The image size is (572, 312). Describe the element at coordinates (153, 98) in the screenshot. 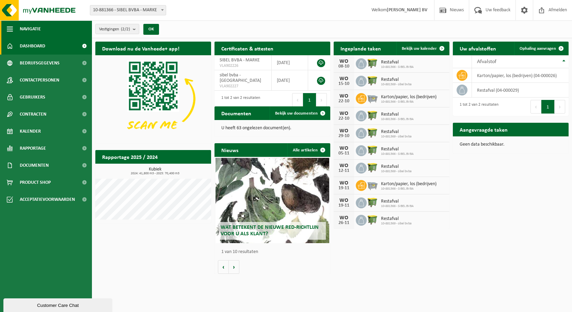

I see `img: Download de VHEPlus App` at that location.